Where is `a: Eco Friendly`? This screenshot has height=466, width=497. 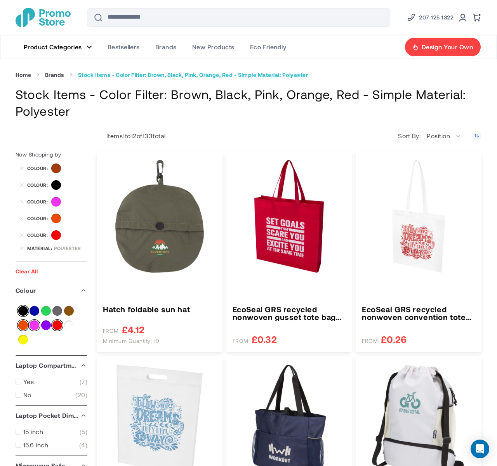
a: Eco Friendly is located at coordinates (268, 47).